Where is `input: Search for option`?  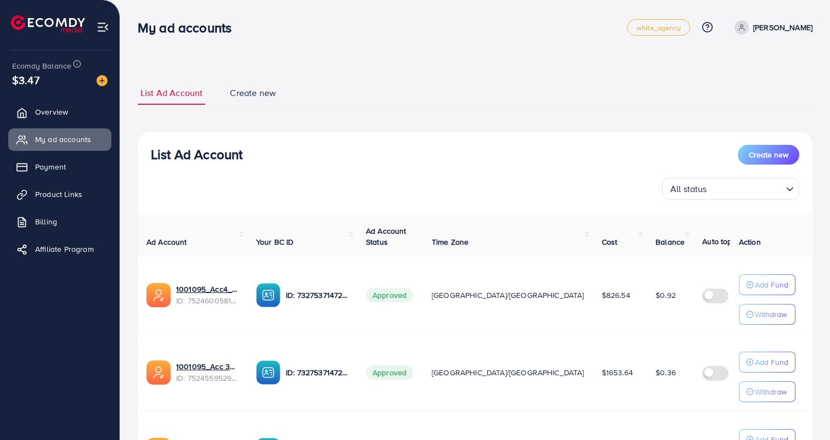
input: Search for option is located at coordinates (746, 188).